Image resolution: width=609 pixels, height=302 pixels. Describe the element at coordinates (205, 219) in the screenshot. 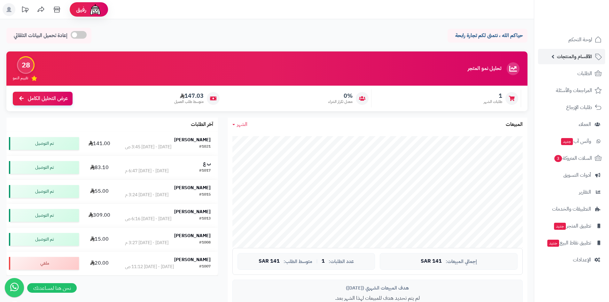

I see `div: #1013` at that location.